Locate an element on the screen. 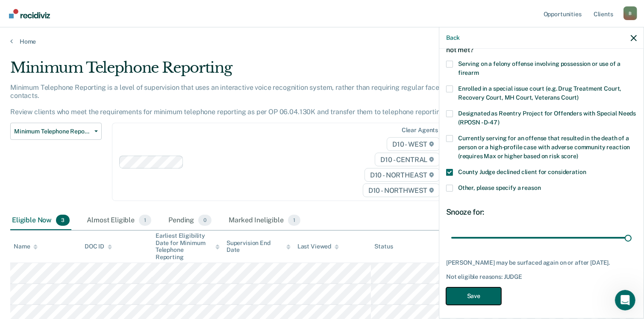 The width and height of the screenshot is (644, 319). span: Currently serving for an offense that resulted in the death of a person or a high-profile case wi... is located at coordinates (543, 147).